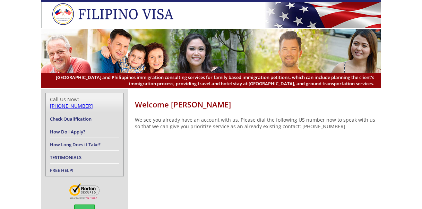 The width and height of the screenshot is (422, 209). What do you see at coordinates (85, 103) in the screenshot?
I see `div: Call Us Now:` at bounding box center [85, 103].